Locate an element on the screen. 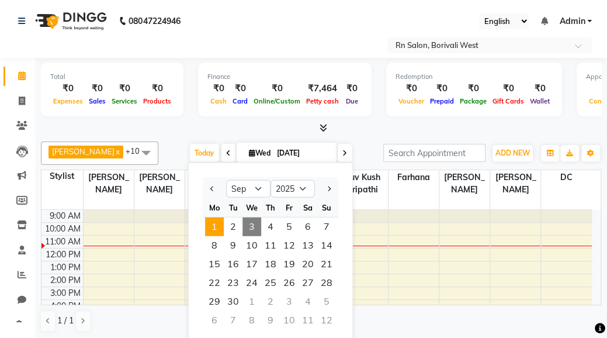 This screenshot has height=338, width=607. div: 9:00 AM is located at coordinates (65, 216).